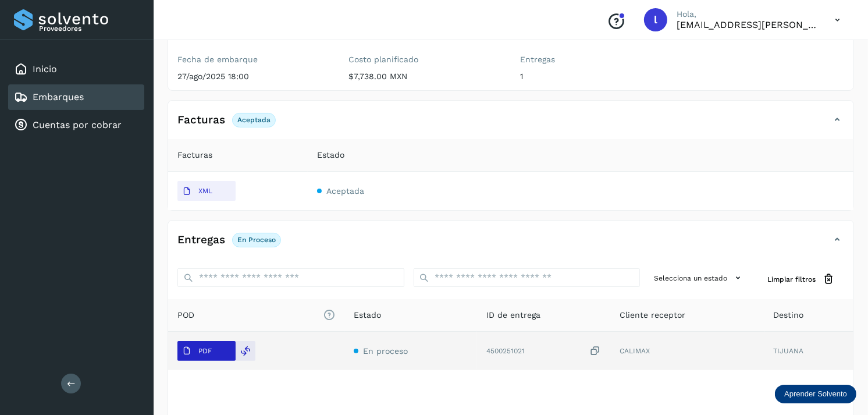 The image size is (868, 415). I want to click on a: Cuentas por cobrar, so click(77, 124).